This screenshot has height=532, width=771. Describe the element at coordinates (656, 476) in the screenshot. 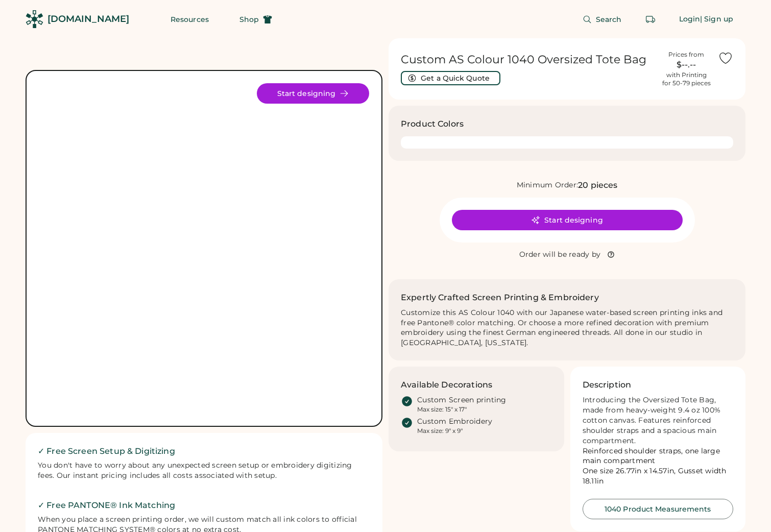

I see `font: One size 26.77in x 14.57in, Gusset width 18.11in` at that location.